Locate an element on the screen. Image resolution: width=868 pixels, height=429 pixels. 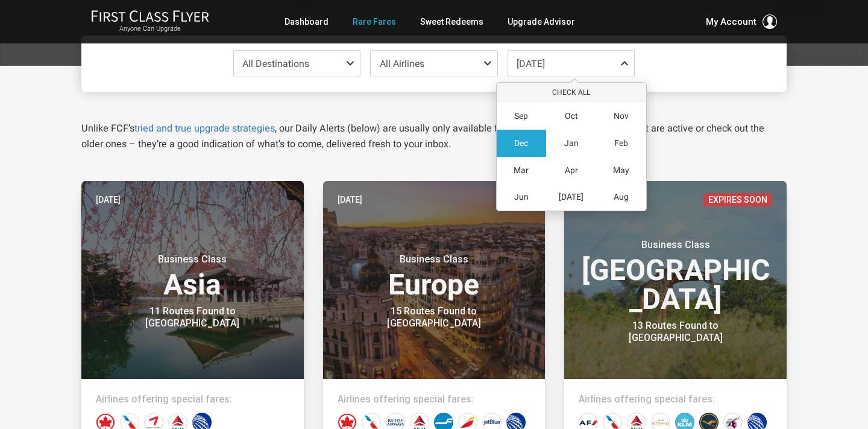
span: All Airlines is located at coordinates (402, 63).